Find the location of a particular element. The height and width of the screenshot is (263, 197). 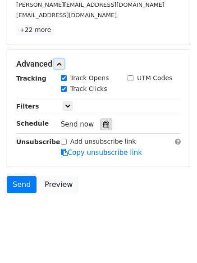

a: Copy unsubscribe link is located at coordinates (101, 153).